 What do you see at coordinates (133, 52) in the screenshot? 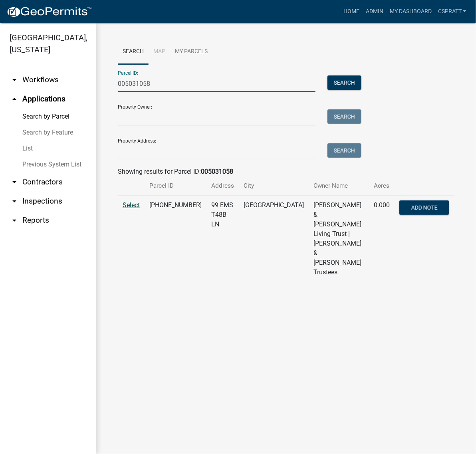
I see `a: Search` at bounding box center [133, 52].